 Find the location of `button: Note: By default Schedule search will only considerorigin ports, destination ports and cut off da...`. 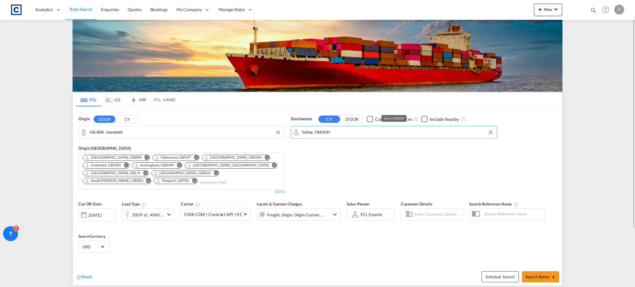

button: Note: By default Schedule search will only considerorigin ports, destination ports and cut off da... is located at coordinates (500, 277).